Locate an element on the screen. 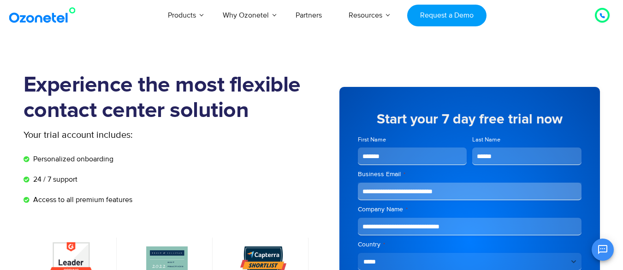  a: Request a Demo is located at coordinates (447, 15).